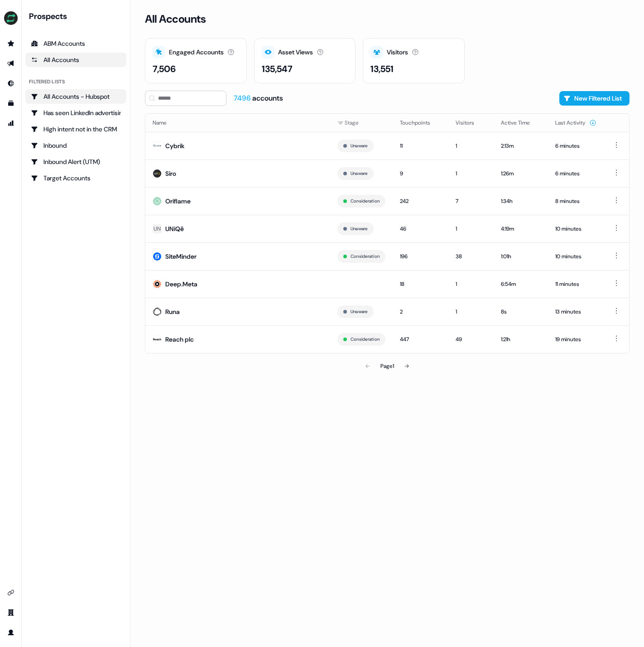 The image size is (644, 647). Describe the element at coordinates (76, 96) in the screenshot. I see `a: Go to All Accounts - Hubspot` at that location.